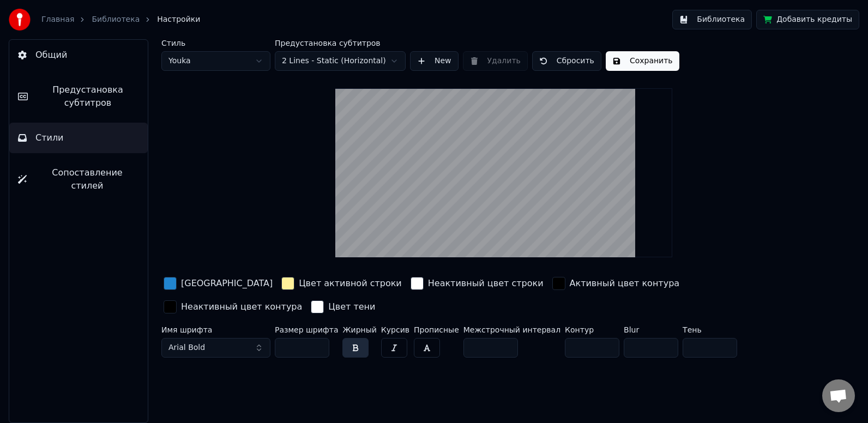 This screenshot has width=868, height=423. What do you see at coordinates (838, 396) in the screenshot?
I see `div: Открытый чат` at bounding box center [838, 396].